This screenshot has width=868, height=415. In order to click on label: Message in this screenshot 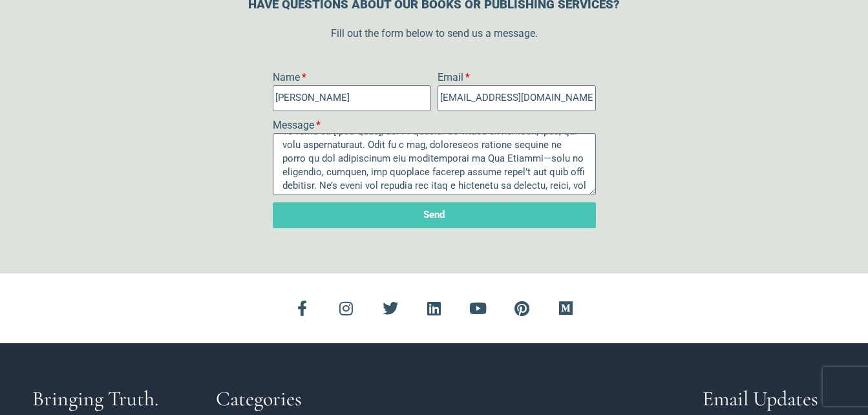, I will do `click(297, 126)`.